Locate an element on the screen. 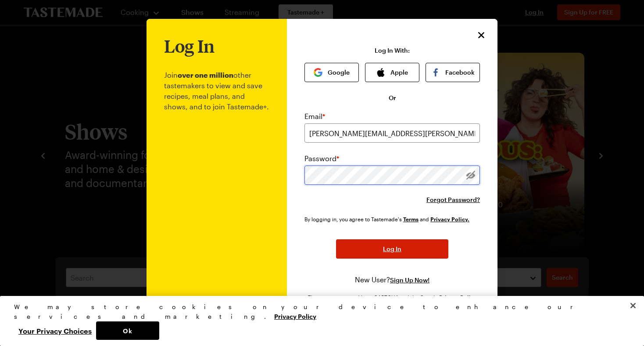  label: Email is located at coordinates (315, 116).